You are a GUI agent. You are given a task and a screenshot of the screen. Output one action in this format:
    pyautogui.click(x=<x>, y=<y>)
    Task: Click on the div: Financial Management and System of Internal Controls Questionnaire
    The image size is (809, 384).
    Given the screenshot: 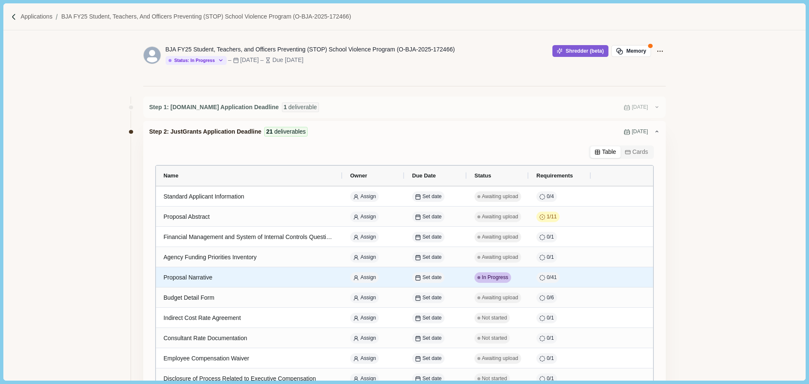 What is the action you would take?
    pyautogui.click(x=249, y=237)
    